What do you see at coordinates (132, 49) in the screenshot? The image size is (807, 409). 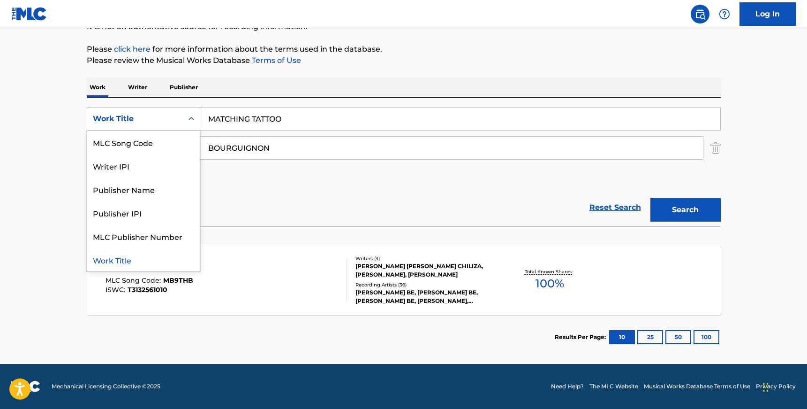 I see `a: click here` at bounding box center [132, 49].